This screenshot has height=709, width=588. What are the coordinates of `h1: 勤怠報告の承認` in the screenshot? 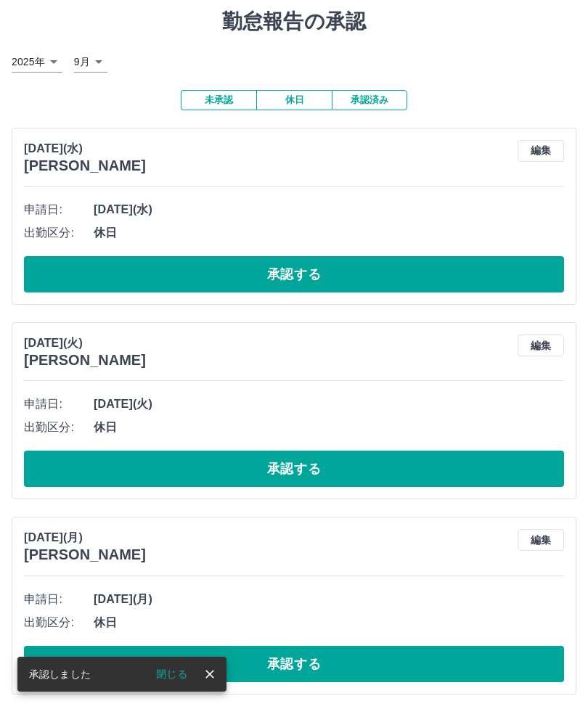 It's located at (294, 22).